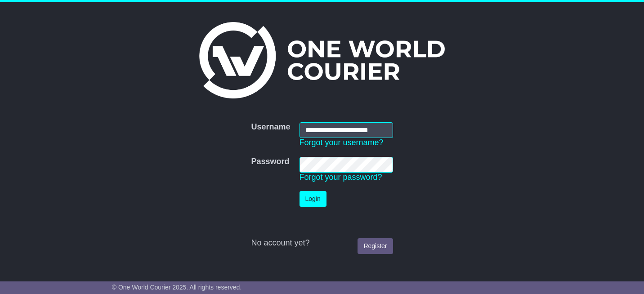 This screenshot has height=294, width=644. What do you see at coordinates (270, 162) in the screenshot?
I see `label: Password` at bounding box center [270, 162].